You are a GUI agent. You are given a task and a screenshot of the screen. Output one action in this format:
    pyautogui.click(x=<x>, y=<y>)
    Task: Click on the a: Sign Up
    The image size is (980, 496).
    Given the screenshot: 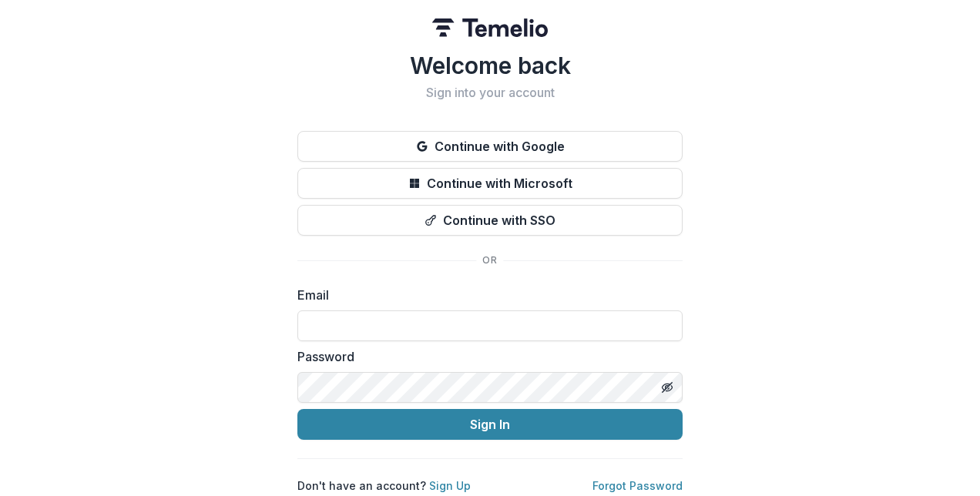 What is the action you would take?
    pyautogui.click(x=450, y=485)
    